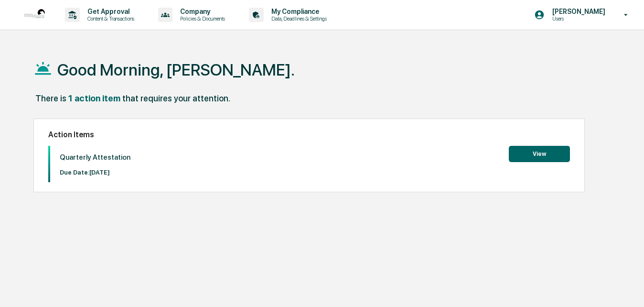 The height and width of the screenshot is (307, 644). What do you see at coordinates (540, 153) in the screenshot?
I see `a: View` at bounding box center [540, 153].